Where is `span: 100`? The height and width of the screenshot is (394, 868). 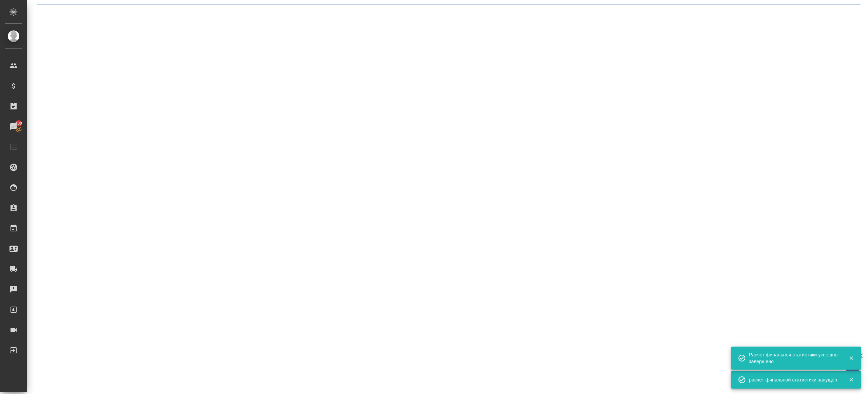
span: 100 is located at coordinates (19, 123).